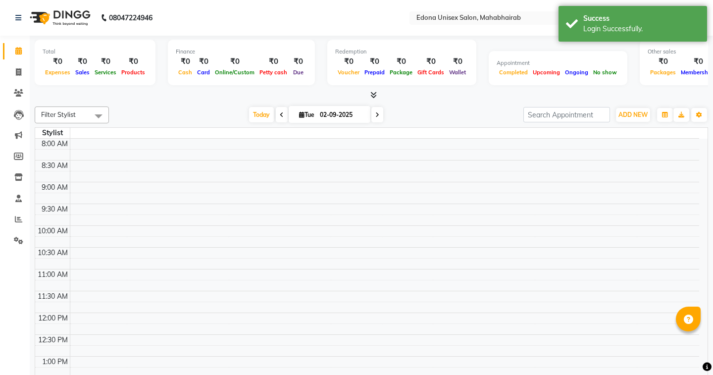 The width and height of the screenshot is (713, 375). What do you see at coordinates (235, 72) in the screenshot?
I see `span: Online/Custom` at bounding box center [235, 72].